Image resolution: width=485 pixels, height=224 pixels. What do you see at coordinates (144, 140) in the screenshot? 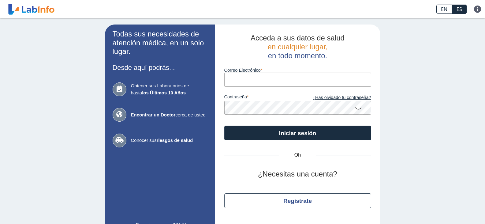
I see `font: Conocer sus` at bounding box center [144, 140].